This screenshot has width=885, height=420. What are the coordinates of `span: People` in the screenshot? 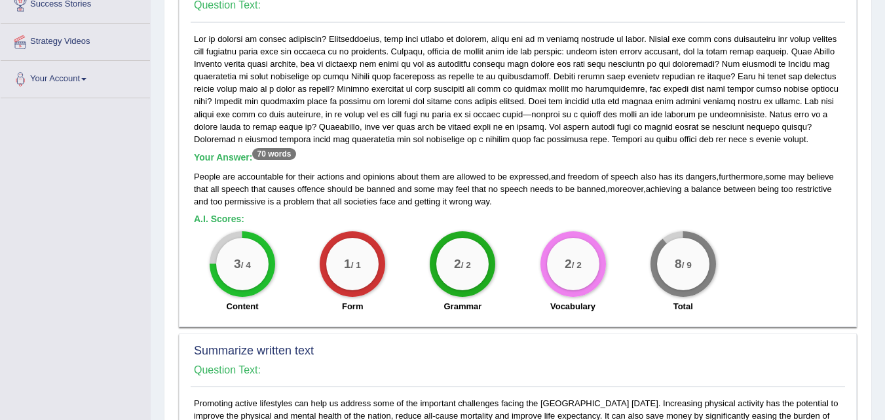 It's located at (207, 176).